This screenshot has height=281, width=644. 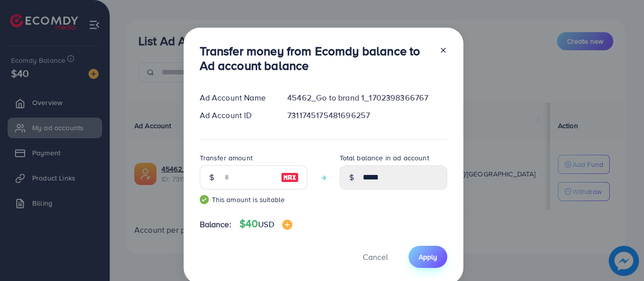 What do you see at coordinates (236, 115) in the screenshot?
I see `div: Ad Account ID` at bounding box center [236, 115].